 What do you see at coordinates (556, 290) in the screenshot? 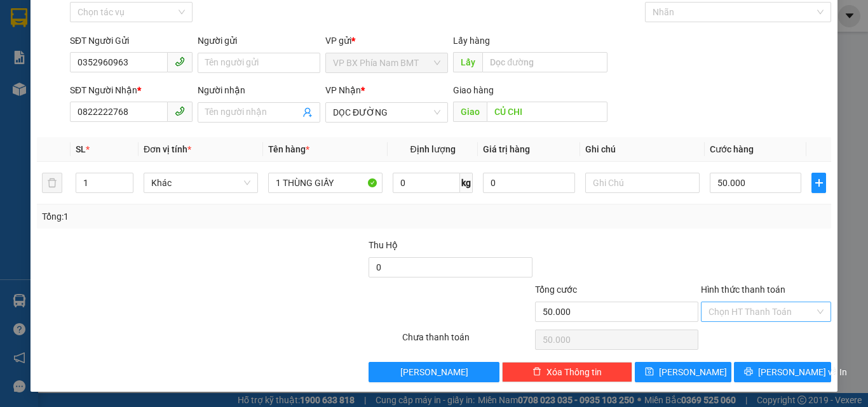
I see `span: Tổng cước` at bounding box center [556, 290].